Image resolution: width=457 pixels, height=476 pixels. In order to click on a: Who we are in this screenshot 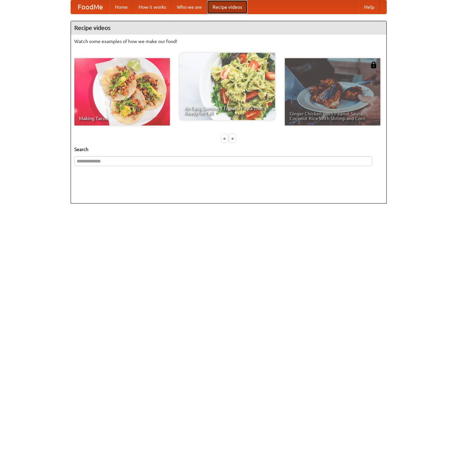, I will do `click(189, 7)`.